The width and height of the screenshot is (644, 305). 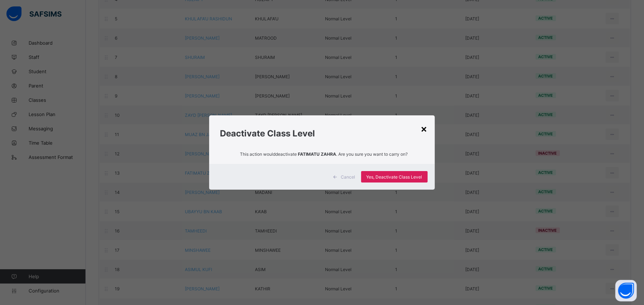 What do you see at coordinates (348, 177) in the screenshot?
I see `span: Cancel` at bounding box center [348, 177].